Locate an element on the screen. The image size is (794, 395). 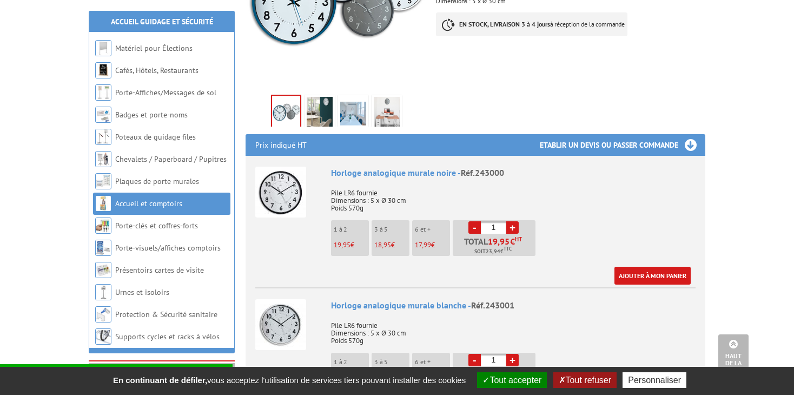
sup: TTC is located at coordinates (507, 248).